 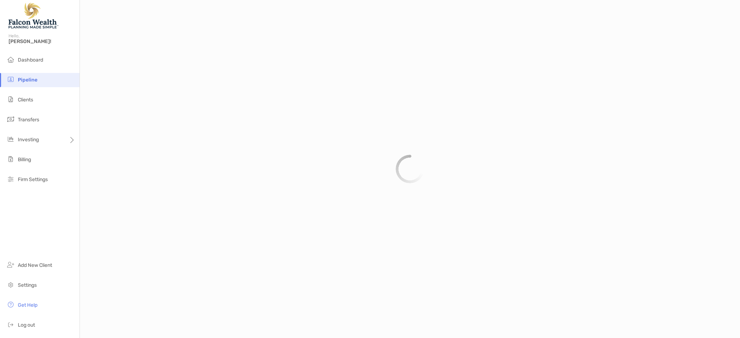 I want to click on img: Falcon Wealth Planning Logo, so click(x=33, y=16).